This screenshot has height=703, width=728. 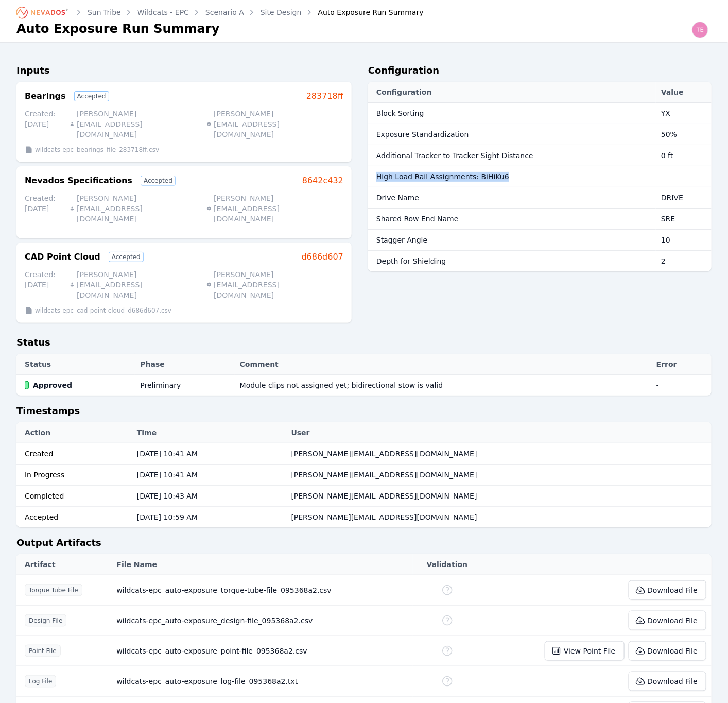 I want to click on span: Additional Tracker to Tracker Sight Distance, so click(x=455, y=155).